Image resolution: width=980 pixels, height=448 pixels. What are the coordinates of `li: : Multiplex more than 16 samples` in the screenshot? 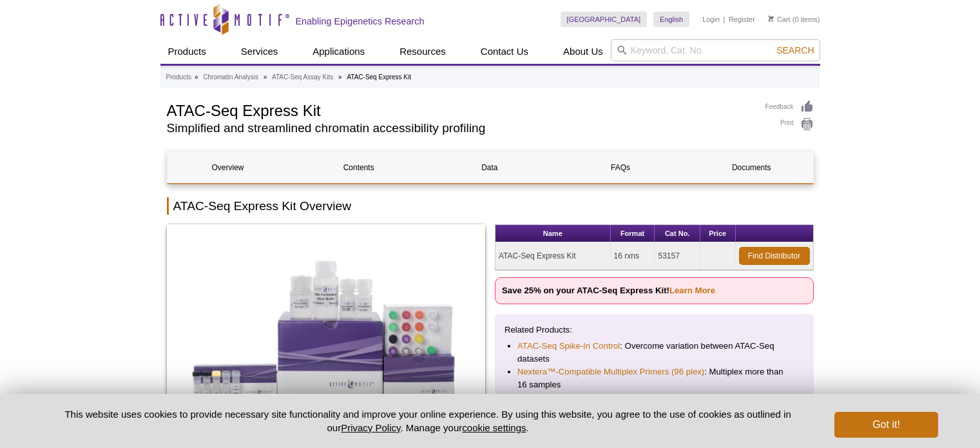 It's located at (654, 379).